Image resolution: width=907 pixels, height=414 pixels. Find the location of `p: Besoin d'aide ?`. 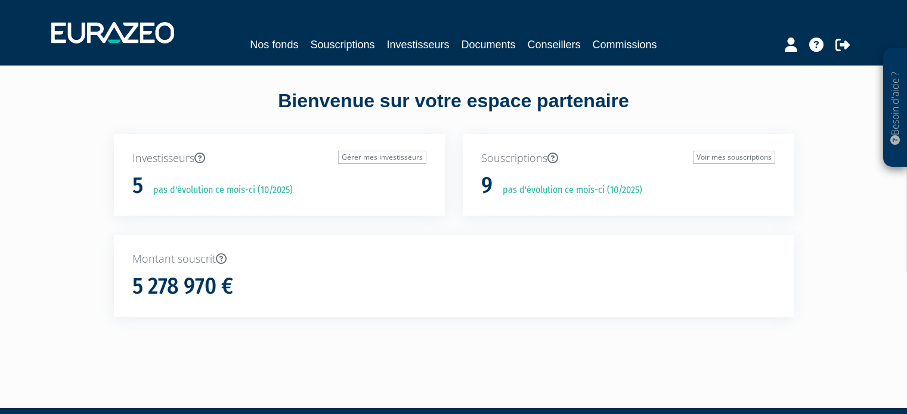

p: Besoin d'aide ? is located at coordinates (895, 108).